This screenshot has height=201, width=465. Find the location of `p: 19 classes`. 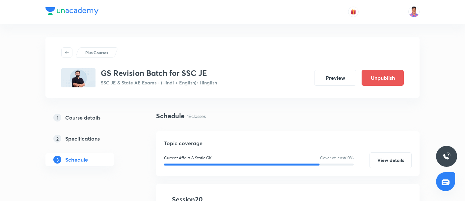

p: 19 classes is located at coordinates (196, 116).